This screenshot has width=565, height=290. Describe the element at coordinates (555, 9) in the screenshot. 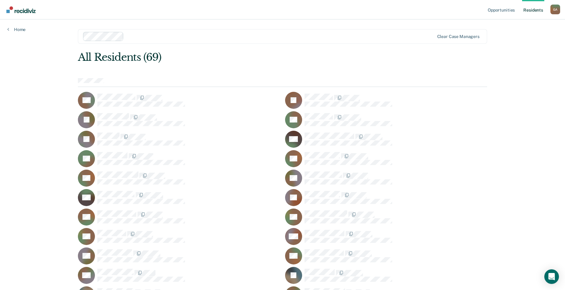

I see `button: Profile dropdown button` at that location.